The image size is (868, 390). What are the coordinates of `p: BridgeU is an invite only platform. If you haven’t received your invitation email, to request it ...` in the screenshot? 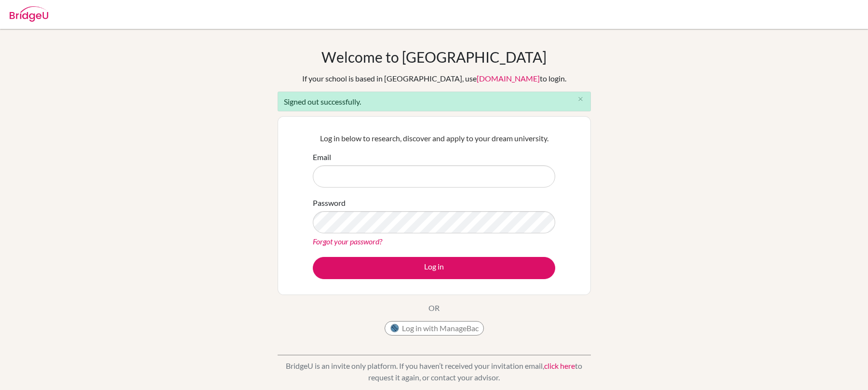 It's located at (434, 371).